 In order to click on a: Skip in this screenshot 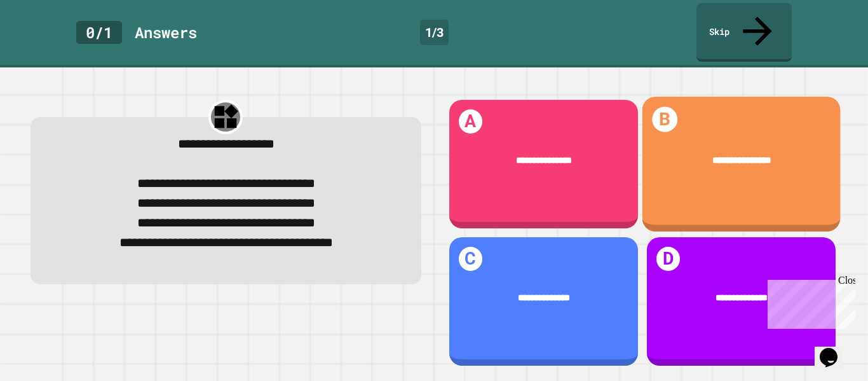, I will do `click(744, 33)`.